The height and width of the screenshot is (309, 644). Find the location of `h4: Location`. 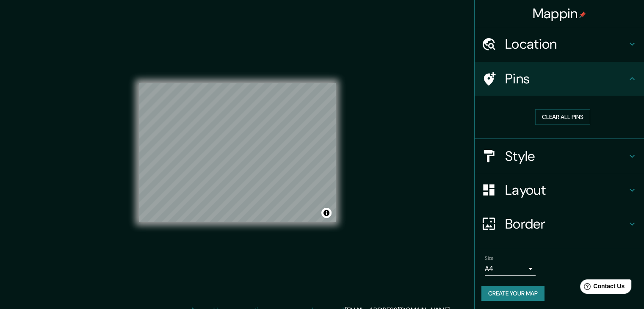

h4: Location is located at coordinates (566, 44).